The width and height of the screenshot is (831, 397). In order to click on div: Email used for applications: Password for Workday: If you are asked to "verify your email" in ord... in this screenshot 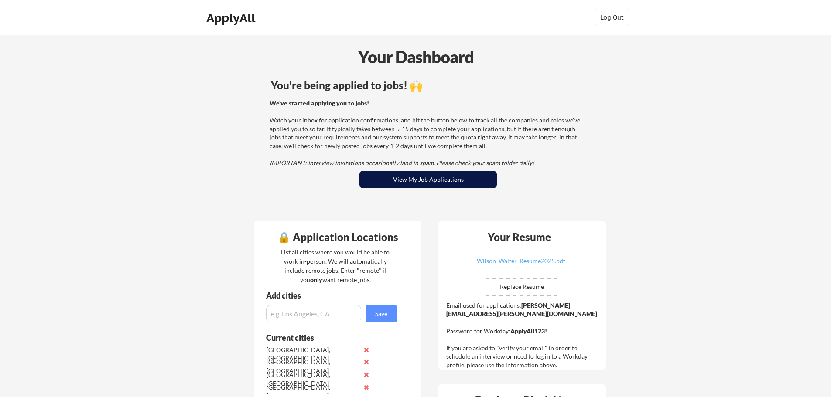, I will do `click(523, 335)`.